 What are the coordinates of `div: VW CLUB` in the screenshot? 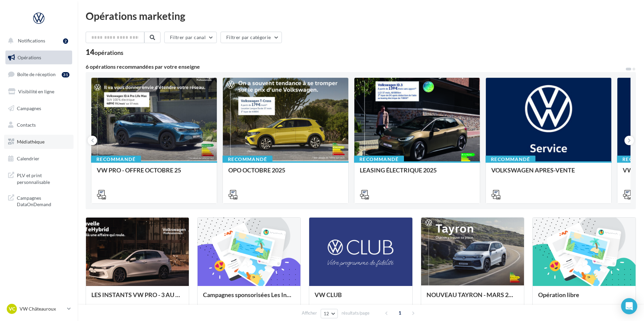 It's located at (360, 298).